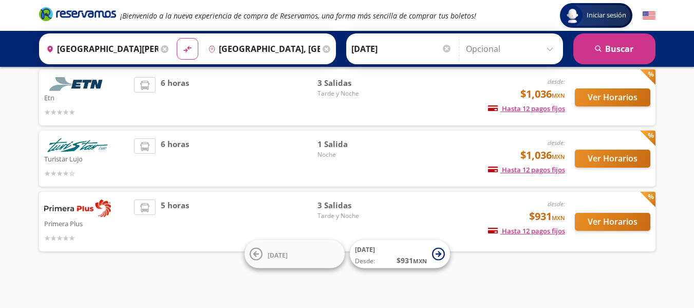 The image size is (694, 308). What do you see at coordinates (78, 15) in the screenshot?
I see `a: Brand Logo` at bounding box center [78, 15].